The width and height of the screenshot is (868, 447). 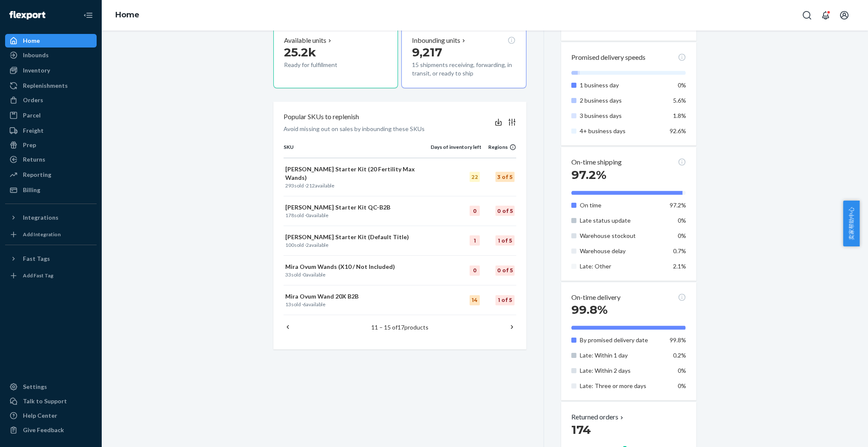 I want to click on th: Days of inventory left, so click(x=456, y=150).